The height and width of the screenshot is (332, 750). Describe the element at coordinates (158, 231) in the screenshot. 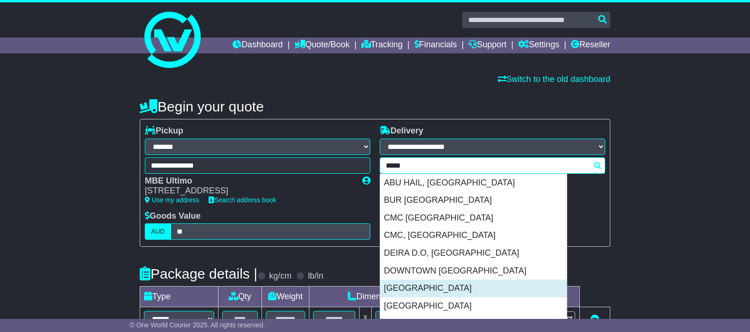

I see `label: AUD` at that location.